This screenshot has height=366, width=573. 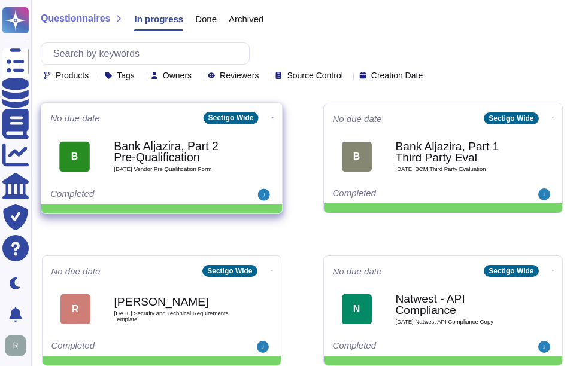 What do you see at coordinates (206, 19) in the screenshot?
I see `span: Done` at bounding box center [206, 19].